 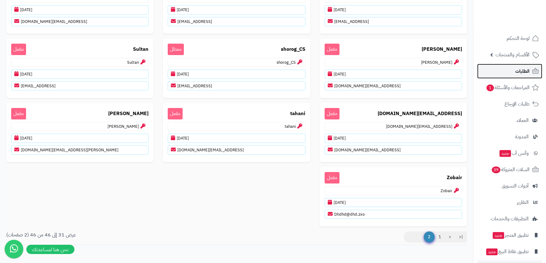 I want to click on p: shorog_CS, so click(x=236, y=63).